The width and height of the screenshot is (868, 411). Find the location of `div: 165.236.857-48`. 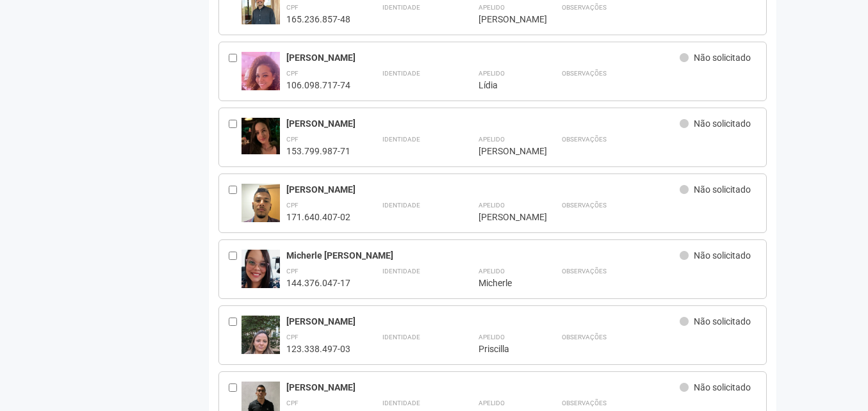

div: 165.236.857-48 is located at coordinates (318, 19).